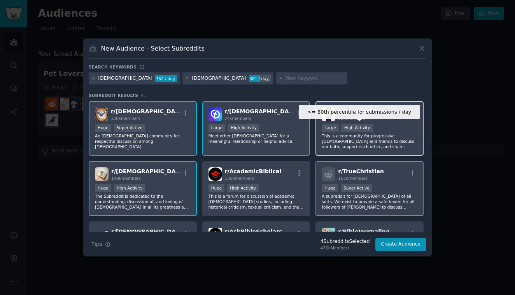 This screenshot has height=295, width=515. What do you see at coordinates (102, 234) in the screenshot?
I see `img: Christians` at bounding box center [102, 234].